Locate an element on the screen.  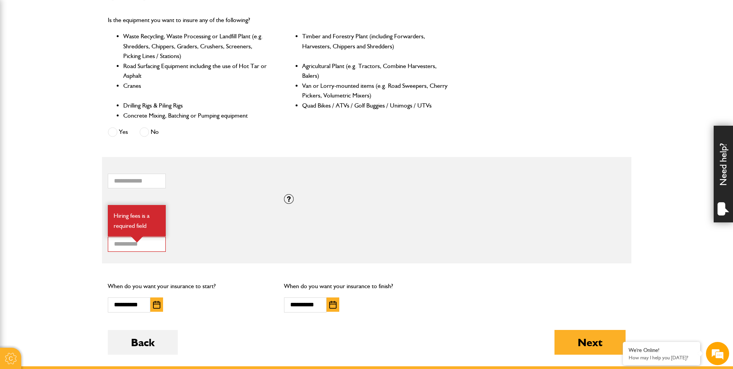
div: Need help? is located at coordinates (723, 174).